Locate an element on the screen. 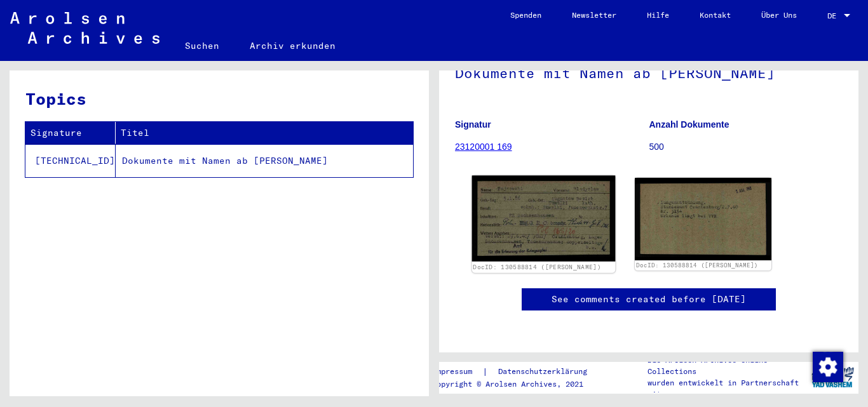  a: 23120001 169 is located at coordinates (484, 147).